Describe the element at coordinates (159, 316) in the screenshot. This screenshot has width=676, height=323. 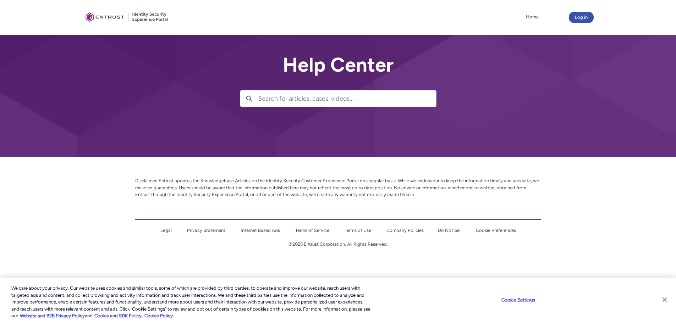
I see `a: Cookie Policy` at that location.